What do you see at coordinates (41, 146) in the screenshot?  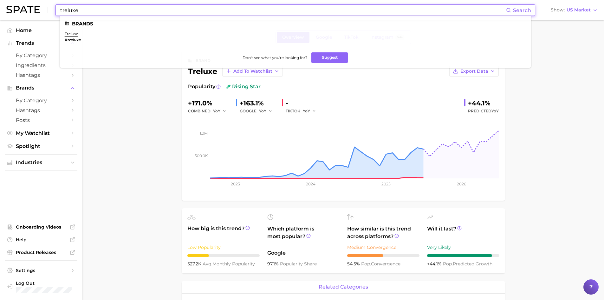 I see `span: Spotlight` at bounding box center [41, 146].